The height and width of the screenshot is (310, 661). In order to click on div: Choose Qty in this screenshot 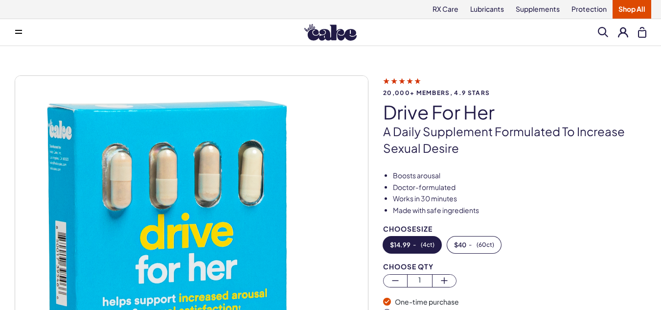, I will do `click(515, 266)`.